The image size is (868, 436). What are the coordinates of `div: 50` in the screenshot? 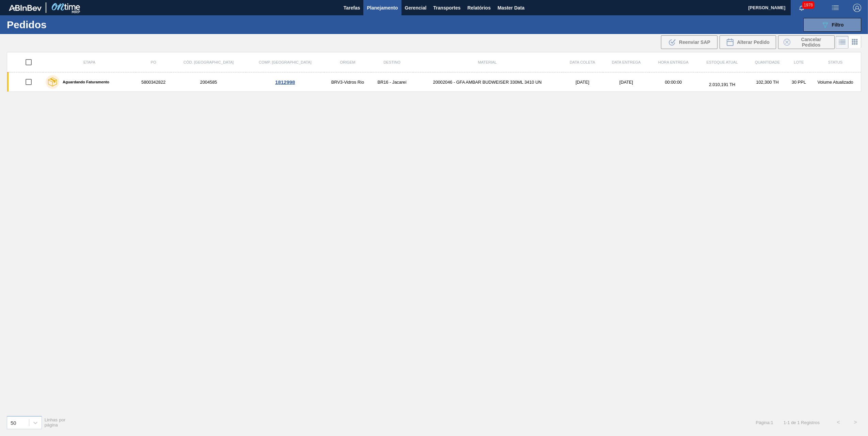 It's located at (13, 423).